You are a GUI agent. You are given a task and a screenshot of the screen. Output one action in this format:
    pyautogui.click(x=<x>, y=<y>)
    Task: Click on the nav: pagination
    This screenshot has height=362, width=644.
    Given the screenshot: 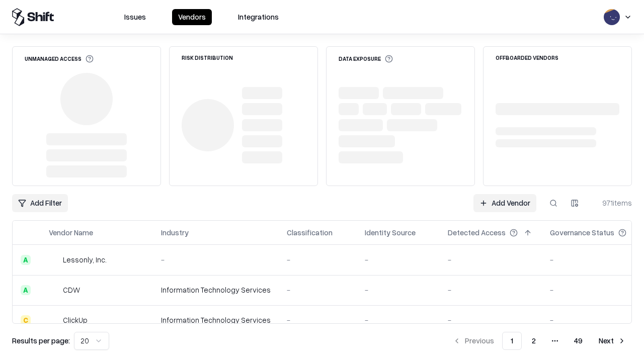 What is the action you would take?
    pyautogui.click(x=539, y=341)
    